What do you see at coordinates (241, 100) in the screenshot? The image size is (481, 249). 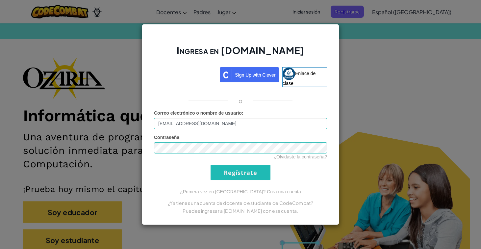 I see `font: o` at bounding box center [241, 100].